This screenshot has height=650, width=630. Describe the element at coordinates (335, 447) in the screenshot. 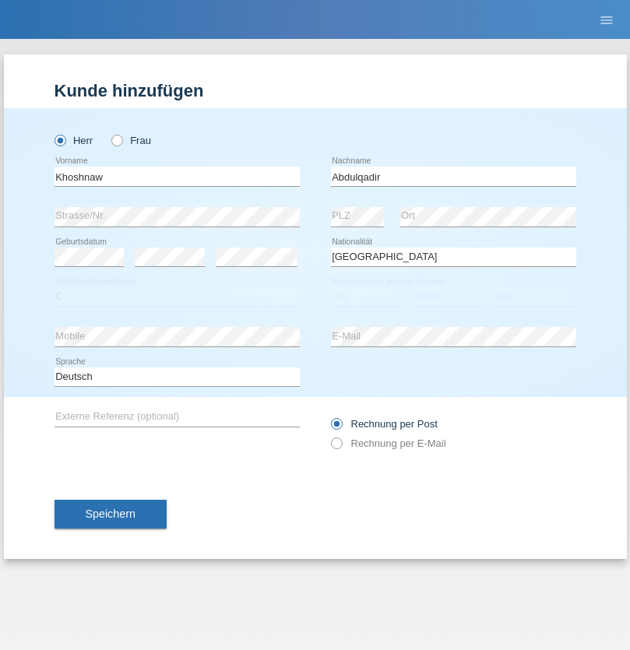

I see `input: Rechnung per E-Mail` at that location.